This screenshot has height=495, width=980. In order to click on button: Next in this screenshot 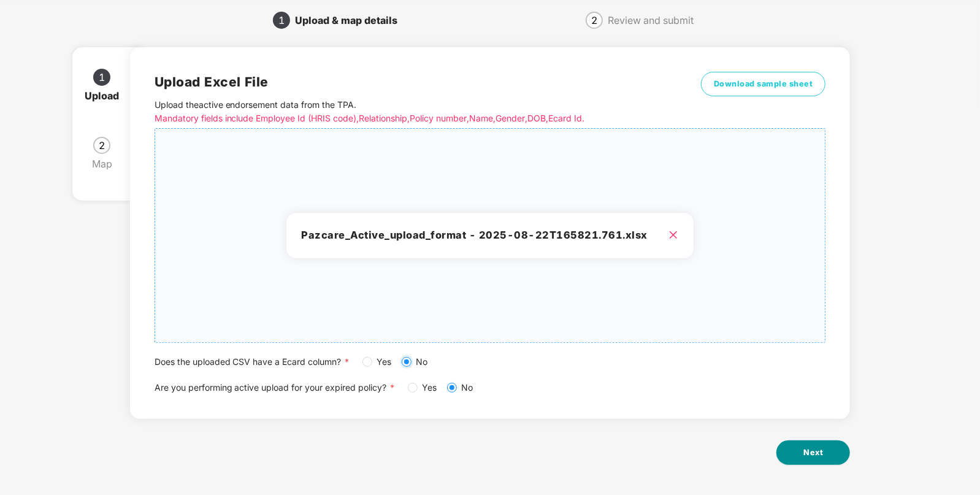, I will do `click(813, 453)`.